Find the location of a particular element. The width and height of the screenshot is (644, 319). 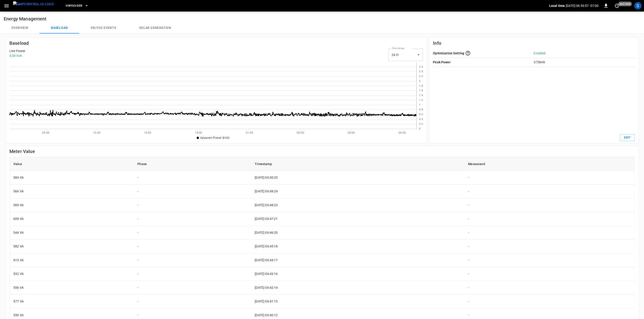

button: set refresh interval is located at coordinates (617, 6).